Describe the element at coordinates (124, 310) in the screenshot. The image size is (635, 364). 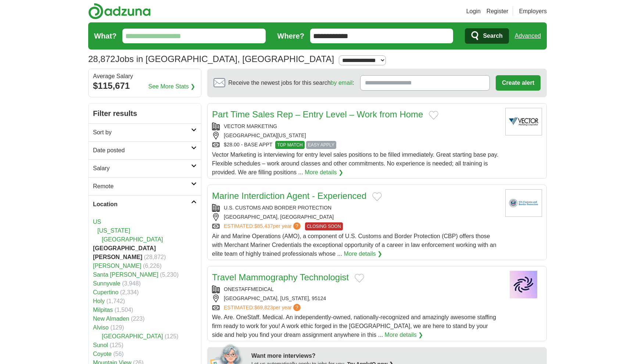
I see `span: (1,504)` at that location.